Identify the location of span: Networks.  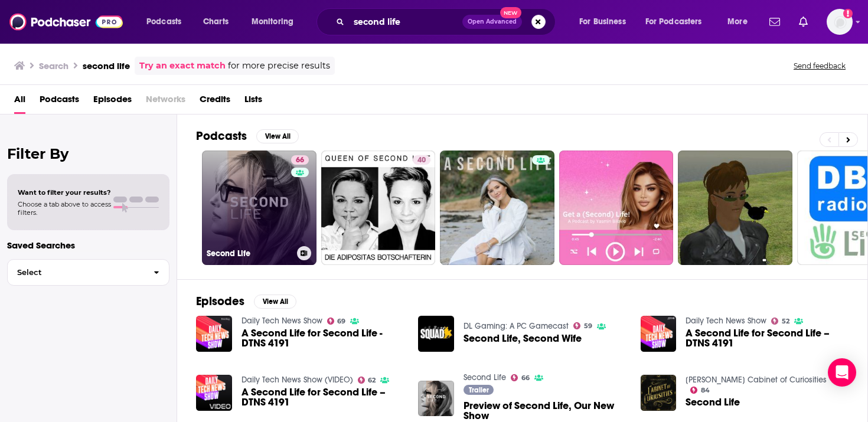
(166, 101).